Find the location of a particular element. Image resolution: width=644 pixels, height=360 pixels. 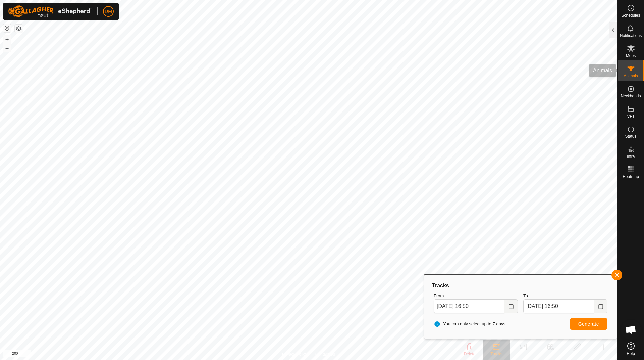

span: VPs is located at coordinates (631, 116).